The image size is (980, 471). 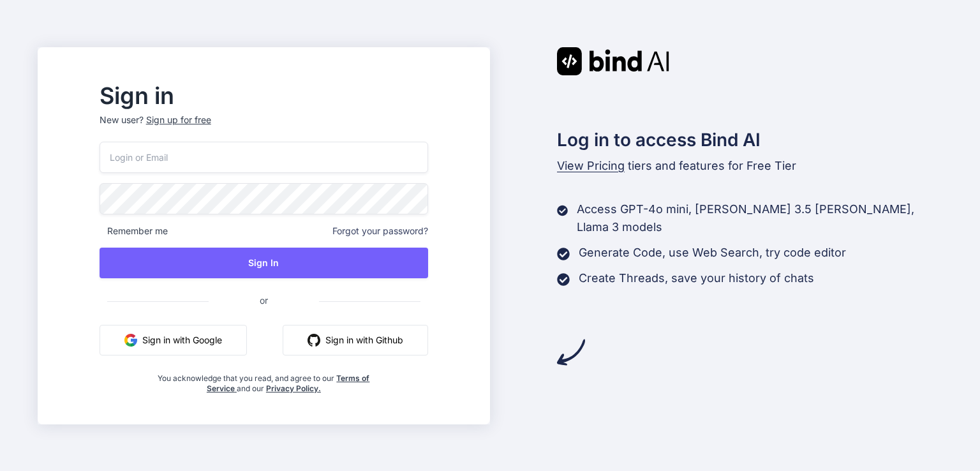 What do you see at coordinates (591, 165) in the screenshot?
I see `span: View Pricing` at bounding box center [591, 165].